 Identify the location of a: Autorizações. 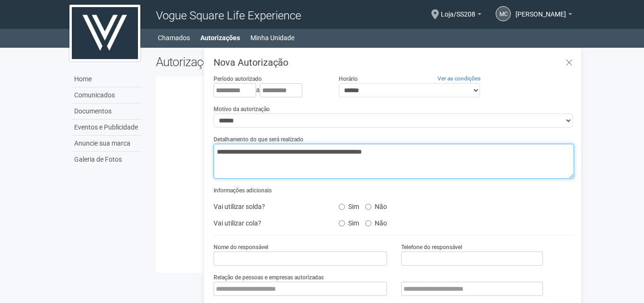
(221, 38).